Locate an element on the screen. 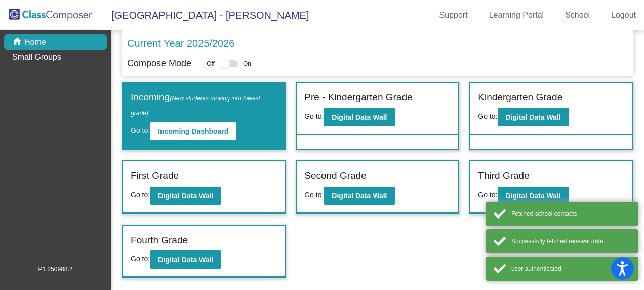 The image size is (644, 290). a: School is located at coordinates (577, 15).